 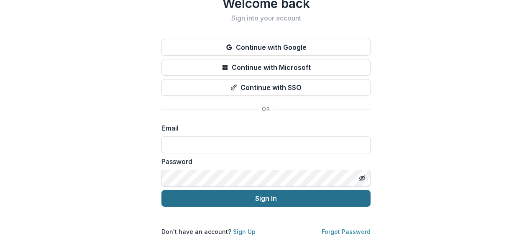 I want to click on label: Password, so click(x=264, y=161).